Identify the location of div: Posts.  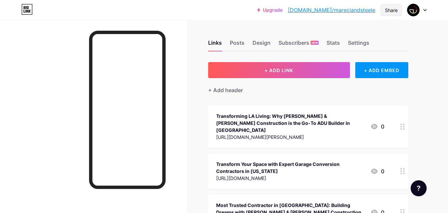
(237, 45).